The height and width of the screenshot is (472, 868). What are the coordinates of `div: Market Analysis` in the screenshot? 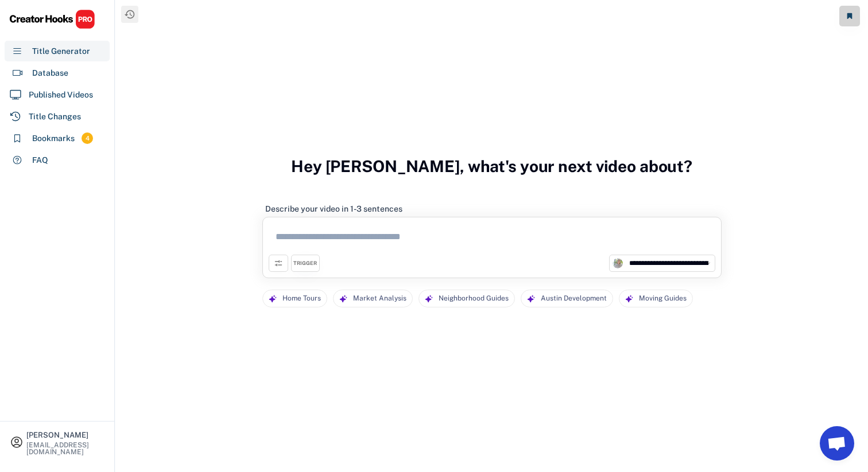 It's located at (379, 299).